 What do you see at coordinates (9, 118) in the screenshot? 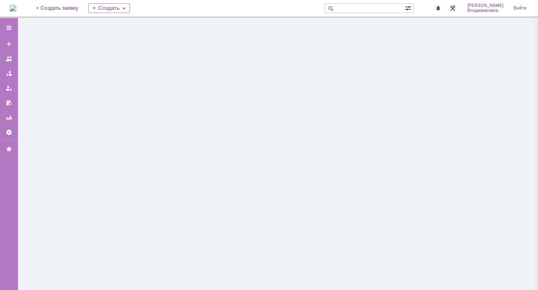
I see `a: Отчеты` at bounding box center [9, 118].